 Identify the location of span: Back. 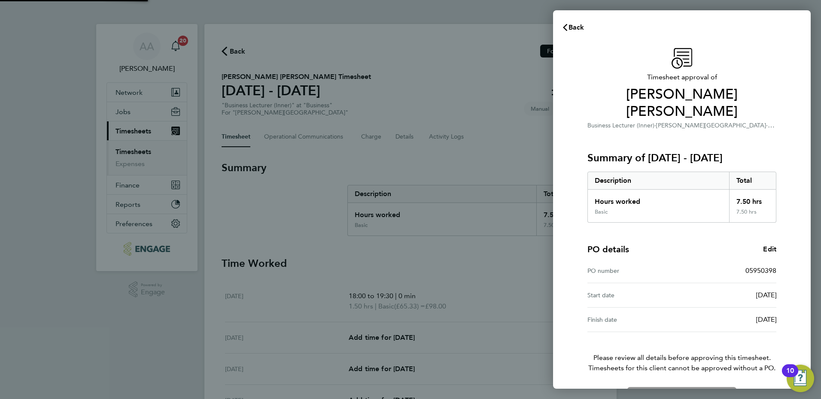
(576, 27).